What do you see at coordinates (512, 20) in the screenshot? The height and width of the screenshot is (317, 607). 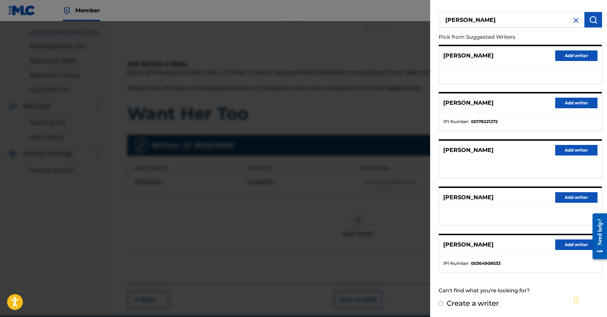 I see `input: Search writer's name or IPI Number` at bounding box center [512, 20].